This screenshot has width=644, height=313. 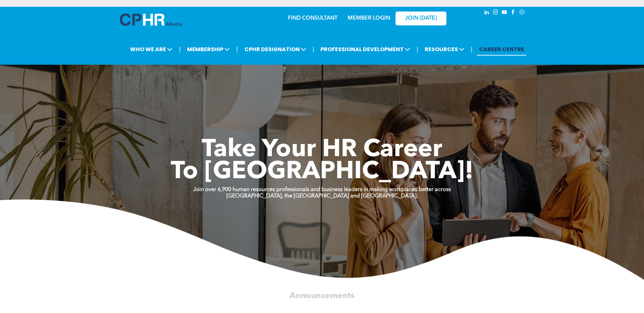 What do you see at coordinates (369, 18) in the screenshot?
I see `a: MEMBER LOGIN` at bounding box center [369, 18].